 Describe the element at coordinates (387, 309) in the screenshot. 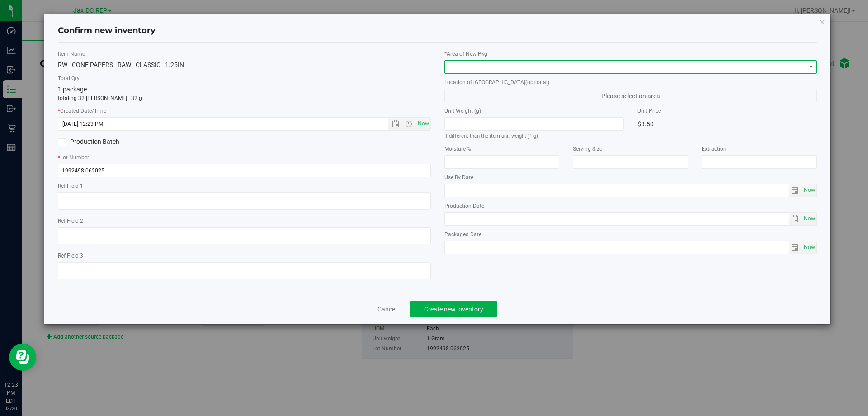

I see `a: Cancel` at that location.